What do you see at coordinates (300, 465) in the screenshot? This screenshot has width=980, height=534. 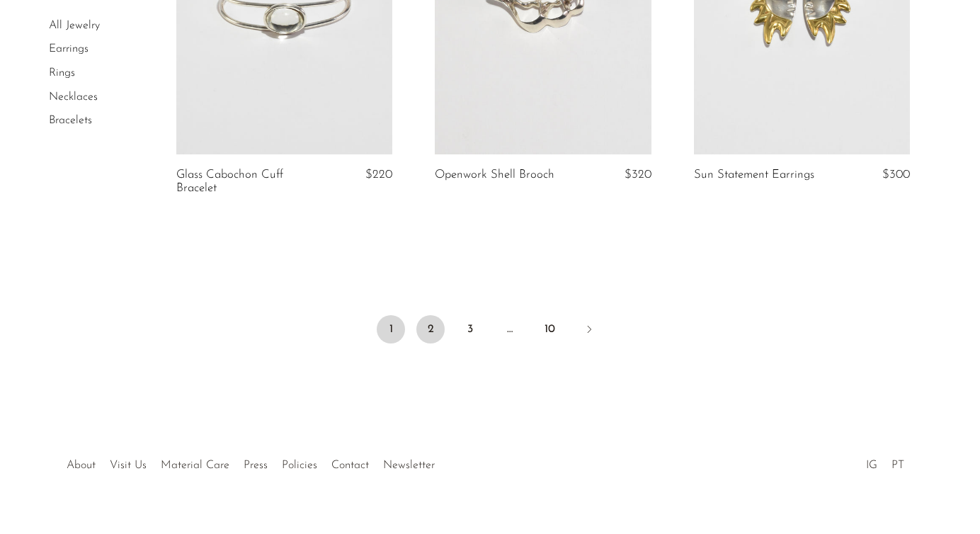 I see `a: Policies` at bounding box center [300, 465].